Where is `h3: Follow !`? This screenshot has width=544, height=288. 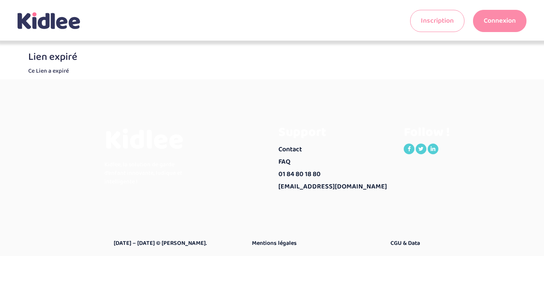 h3: Follow ! is located at coordinates (459, 132).